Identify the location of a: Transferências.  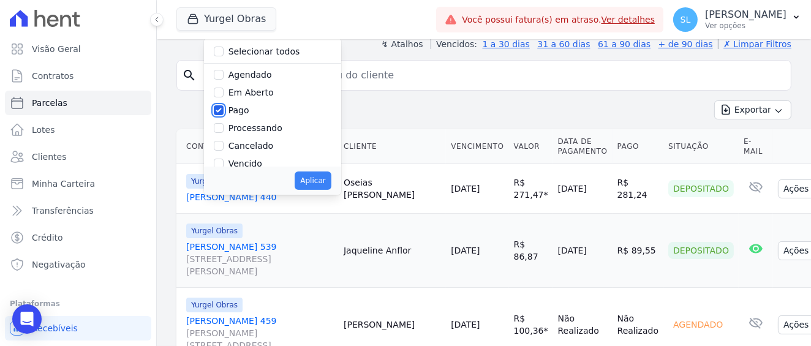
(78, 211).